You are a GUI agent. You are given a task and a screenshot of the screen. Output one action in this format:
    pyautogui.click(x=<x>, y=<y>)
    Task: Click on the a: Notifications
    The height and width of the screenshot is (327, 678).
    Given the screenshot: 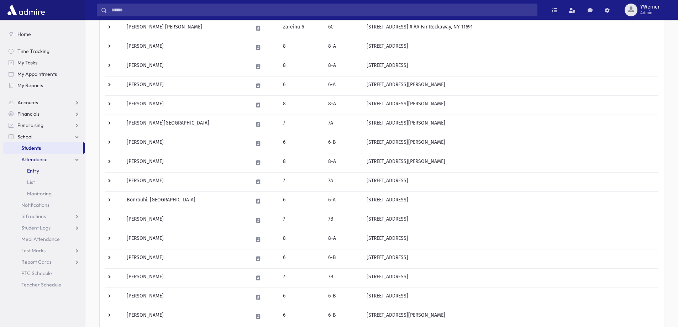 What is the action you would take?
    pyautogui.click(x=44, y=205)
    